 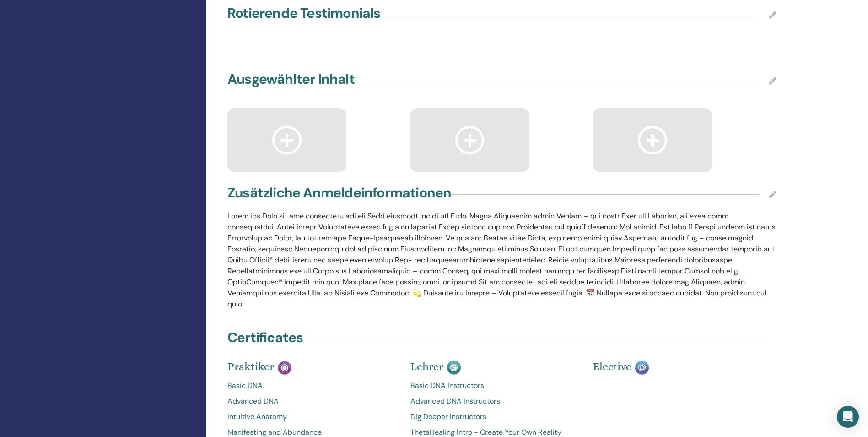 What do you see at coordinates (848, 416) in the screenshot?
I see `div: Open Intercom Messenger` at bounding box center [848, 416].